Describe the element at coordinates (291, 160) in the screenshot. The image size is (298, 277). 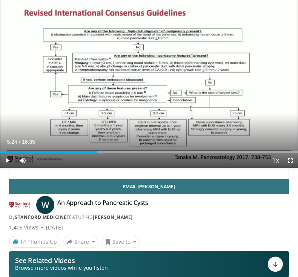
I see `button: Fullscreen` at that location.